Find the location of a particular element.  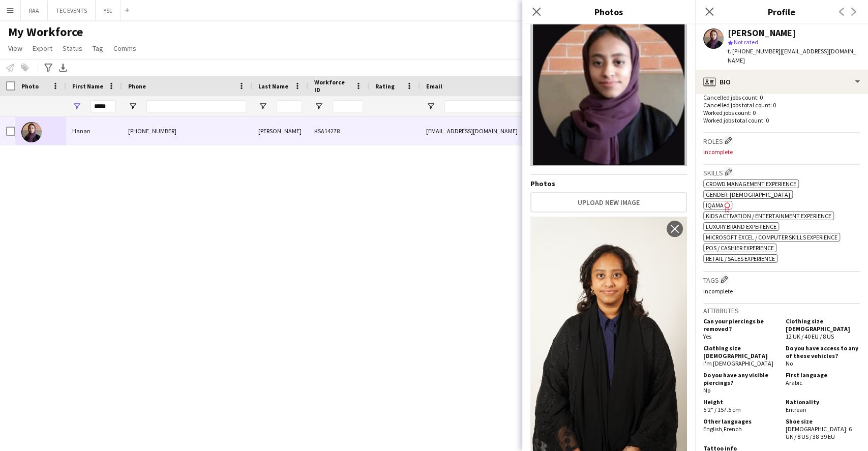

app-action-btn: Export XLSX is located at coordinates (63, 68).